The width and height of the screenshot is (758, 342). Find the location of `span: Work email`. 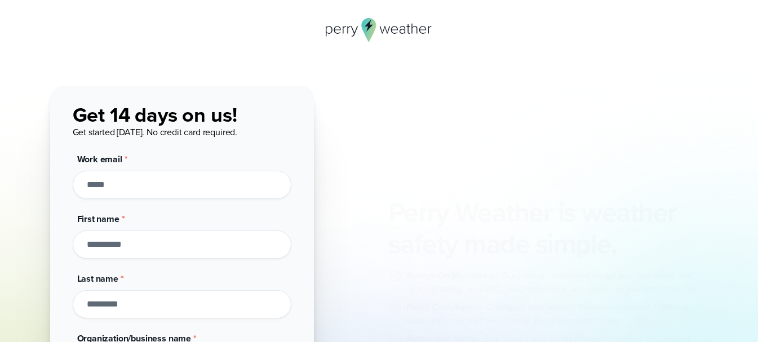

span: Work email is located at coordinates (100, 159).